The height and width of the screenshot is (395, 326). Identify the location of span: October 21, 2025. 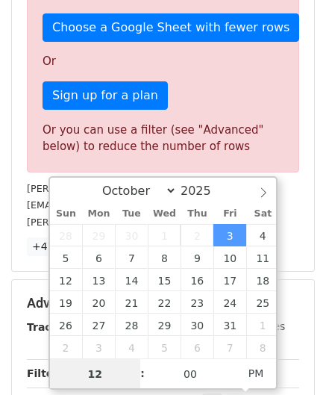
(131, 302).